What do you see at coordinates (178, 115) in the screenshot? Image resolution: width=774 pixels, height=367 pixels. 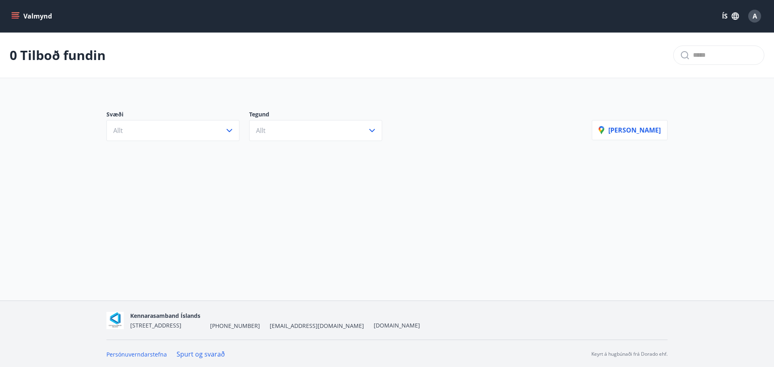 I see `p: Svæði` at bounding box center [178, 115].